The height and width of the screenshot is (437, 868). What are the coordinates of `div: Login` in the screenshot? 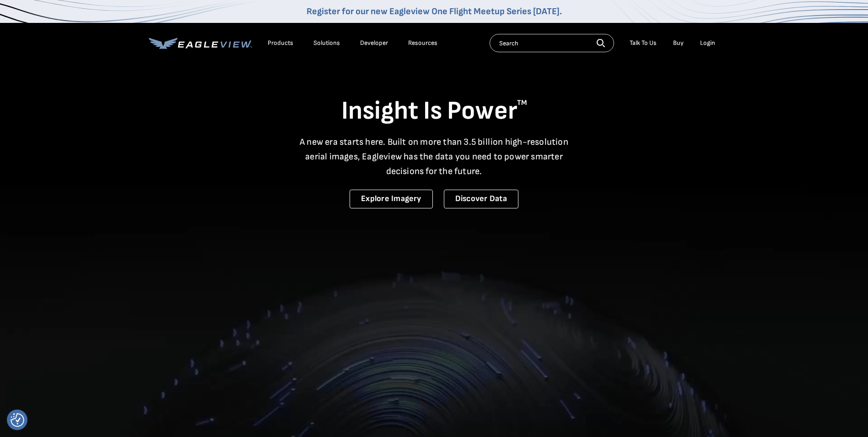 It's located at (708, 43).